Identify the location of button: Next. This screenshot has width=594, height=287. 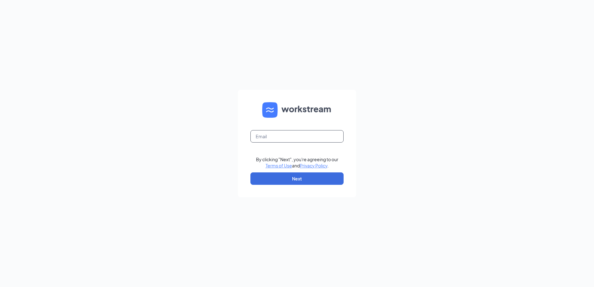
(297, 179).